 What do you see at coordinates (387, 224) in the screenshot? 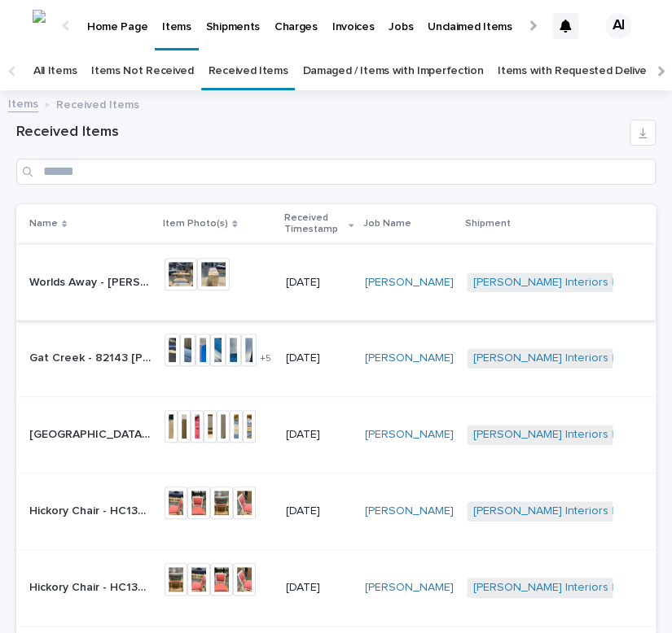
I see `p: Job Name` at bounding box center [387, 224].